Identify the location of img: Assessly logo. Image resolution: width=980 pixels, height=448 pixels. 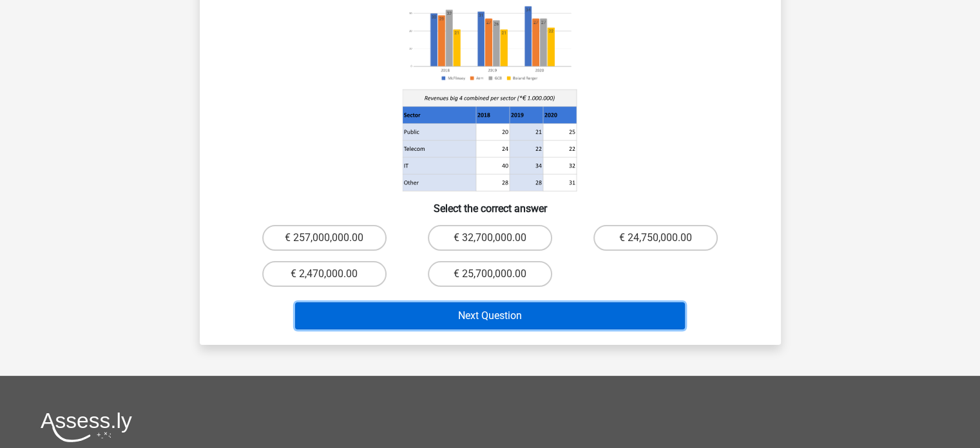
(86, 427).